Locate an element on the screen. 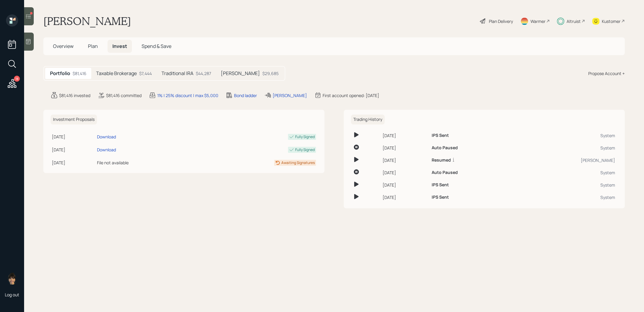  span: Spend & Save is located at coordinates (156, 46).